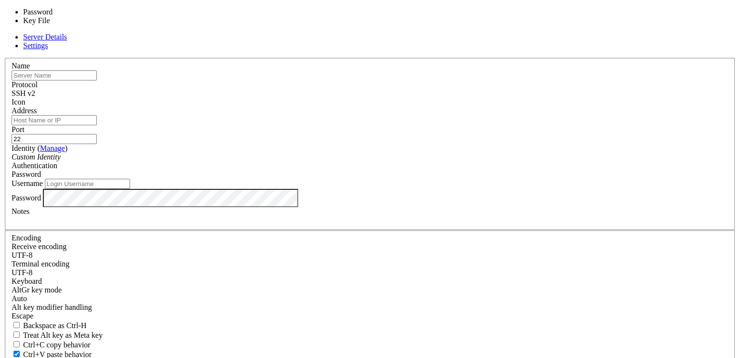 The height and width of the screenshot is (358, 740). What do you see at coordinates (16, 344) in the screenshot?
I see `input: Ctrl+C copy behavior` at bounding box center [16, 344].